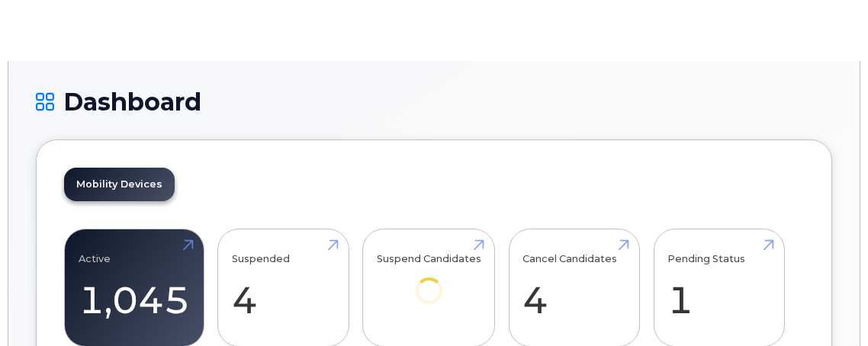  What do you see at coordinates (434, 102) in the screenshot?
I see `h1: Dashboard` at bounding box center [434, 102].